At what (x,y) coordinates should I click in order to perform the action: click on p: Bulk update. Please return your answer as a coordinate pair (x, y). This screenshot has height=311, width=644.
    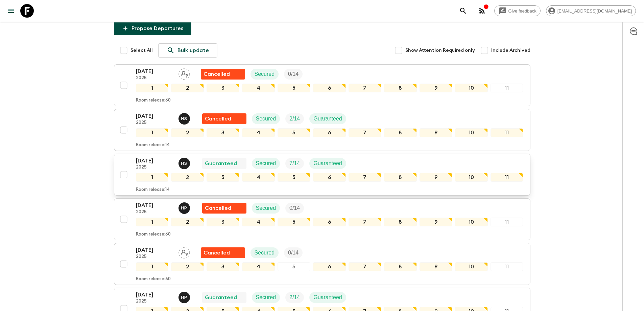
    Looking at the image, I should click on (193, 50).